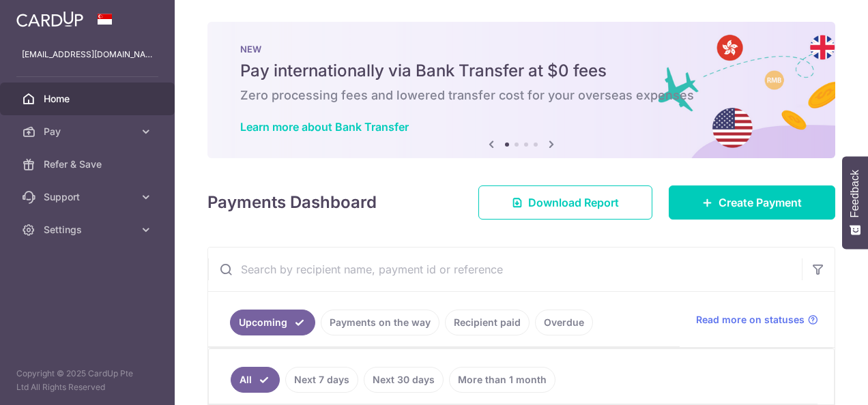 Image resolution: width=868 pixels, height=405 pixels. What do you see at coordinates (404, 379) in the screenshot?
I see `a: Next 30 days` at bounding box center [404, 379].